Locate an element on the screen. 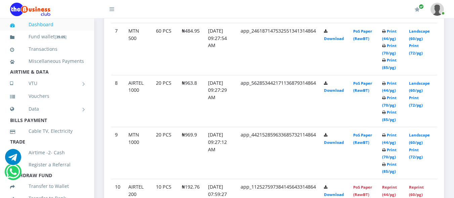 This screenshot has width=454, height=198. a: Fund wallet[39.05] is located at coordinates (47, 37).